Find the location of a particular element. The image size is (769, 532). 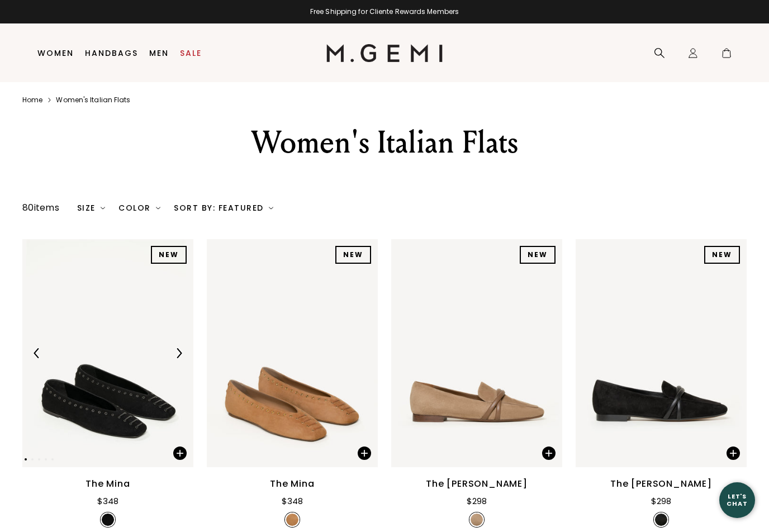

div: Color is located at coordinates (139, 208).